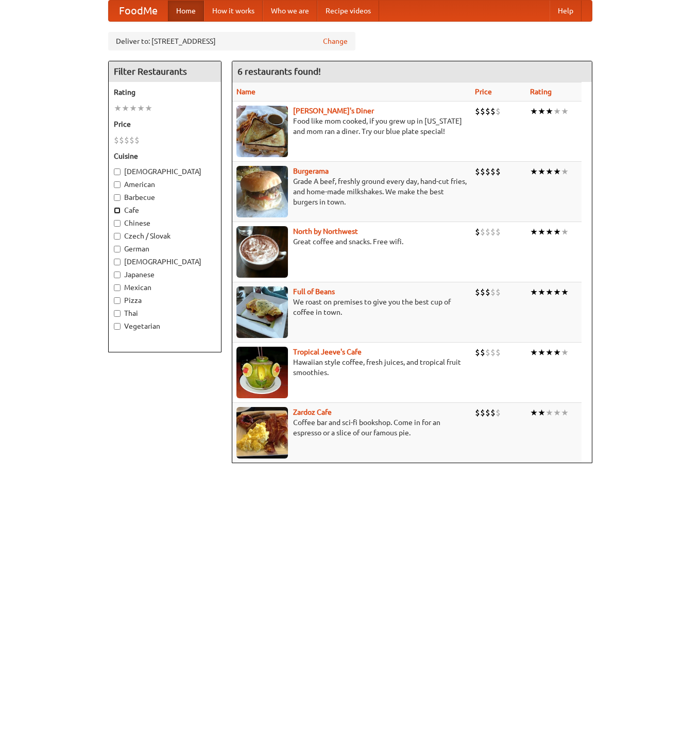 The height and width of the screenshot is (729, 700). Describe the element at coordinates (483, 92) in the screenshot. I see `a: Price` at that location.